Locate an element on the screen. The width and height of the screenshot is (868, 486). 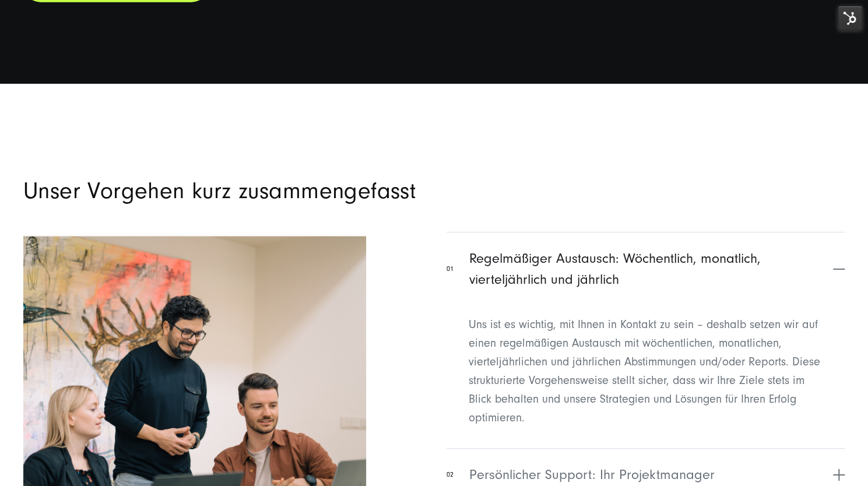
span: Regelmäßiger Austausch: Wöchentlich, monatlich, vierteljährlich und jährlich is located at coordinates (649, 269).